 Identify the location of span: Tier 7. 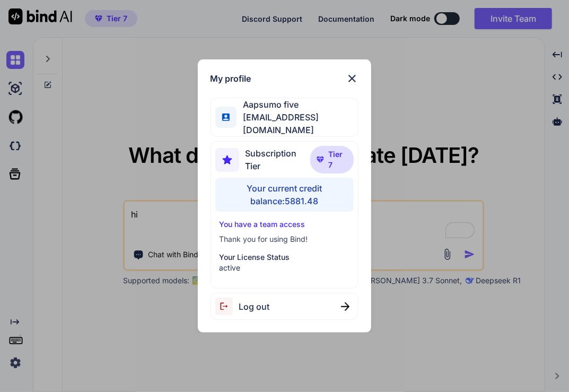
(338, 160).